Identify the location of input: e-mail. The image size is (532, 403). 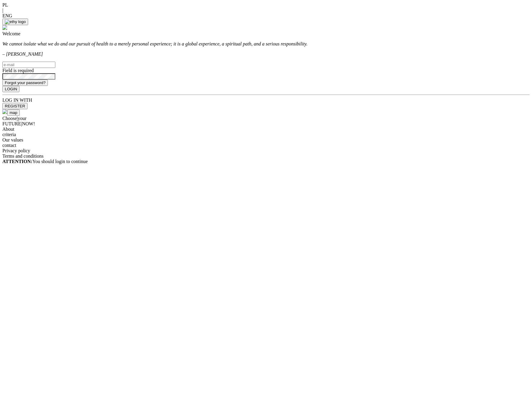
(29, 65).